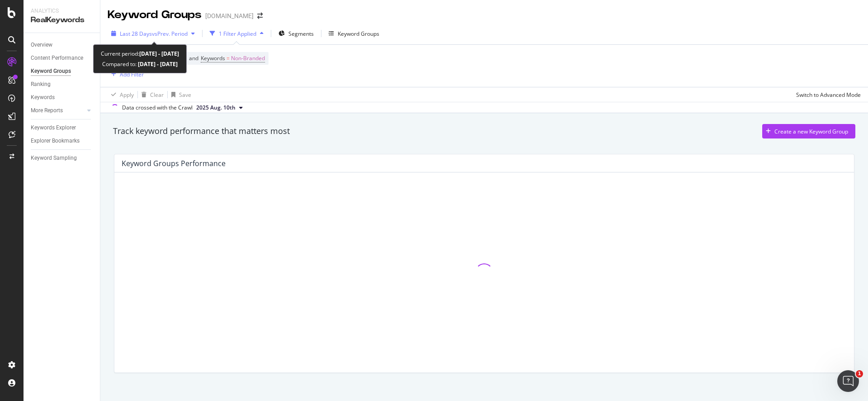 The height and width of the screenshot is (401, 868). What do you see at coordinates (216, 108) in the screenshot?
I see `span: 2025 Aug. 10th` at bounding box center [216, 108].